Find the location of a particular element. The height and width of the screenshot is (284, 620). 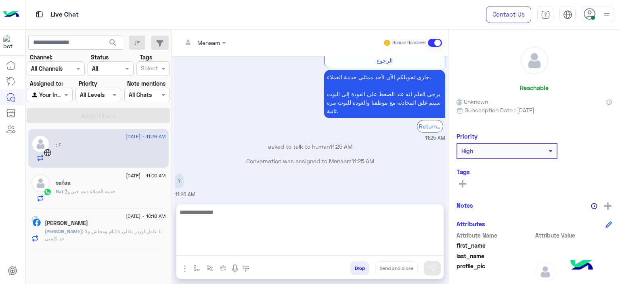

img: WebChat is located at coordinates (48, 153).